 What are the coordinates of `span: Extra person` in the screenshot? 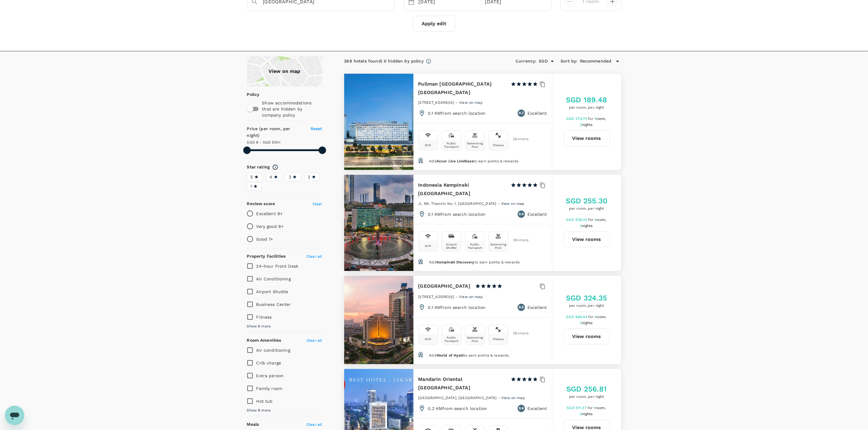 It's located at (270, 376).